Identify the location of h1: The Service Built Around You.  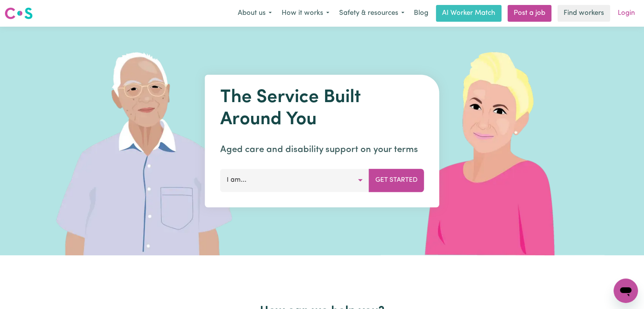
(322, 109).